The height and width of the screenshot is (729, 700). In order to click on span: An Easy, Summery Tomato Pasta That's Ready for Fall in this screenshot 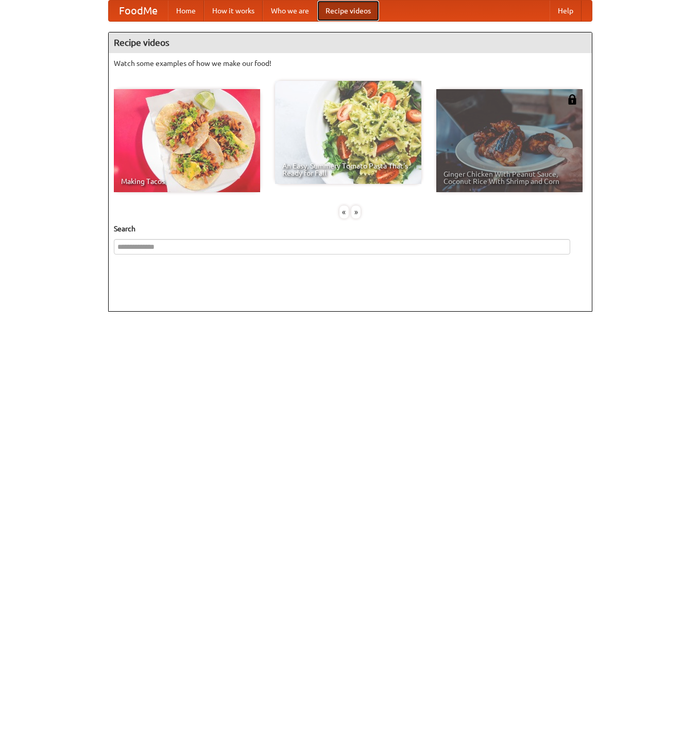, I will do `click(349, 169)`.